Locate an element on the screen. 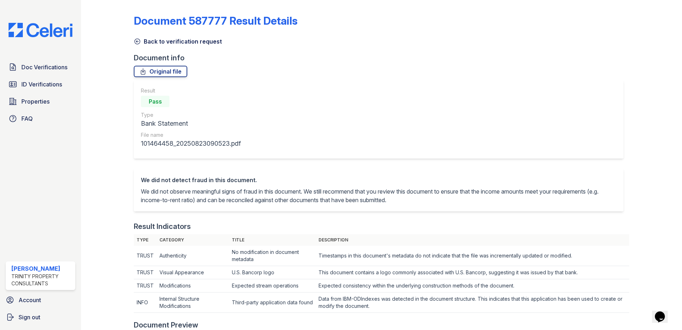 The image size is (682, 330). span: ID Verifications is located at coordinates (42, 84).